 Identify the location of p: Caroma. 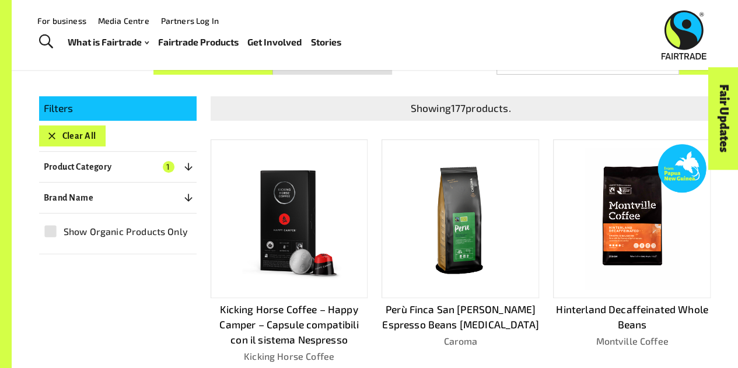
(460, 341).